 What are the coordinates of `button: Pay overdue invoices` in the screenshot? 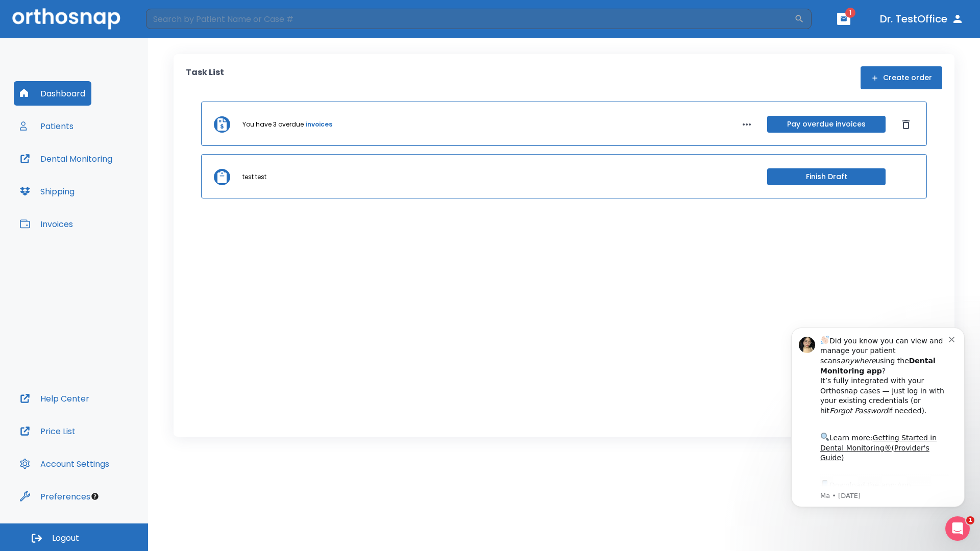 It's located at (826, 124).